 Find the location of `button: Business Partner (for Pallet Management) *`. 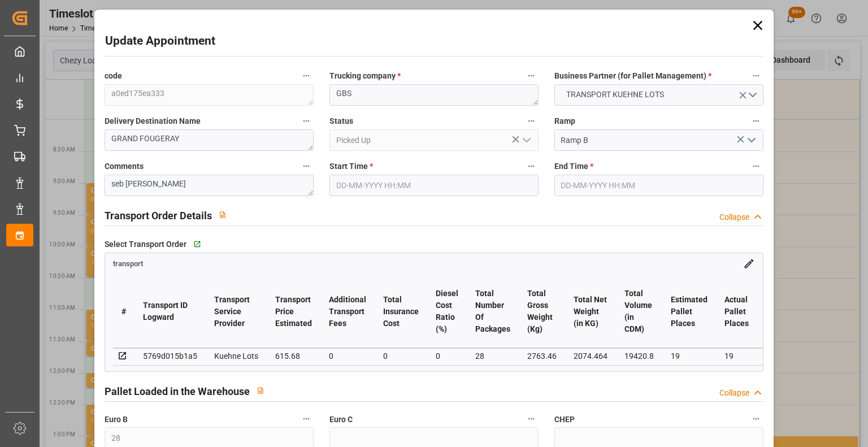

button: Business Partner (for Pallet Management) * is located at coordinates (756, 76).